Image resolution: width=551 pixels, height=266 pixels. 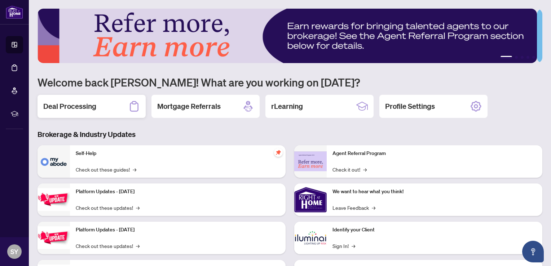 What do you see at coordinates (54, 161) in the screenshot?
I see `img: Self-Help` at bounding box center [54, 161].